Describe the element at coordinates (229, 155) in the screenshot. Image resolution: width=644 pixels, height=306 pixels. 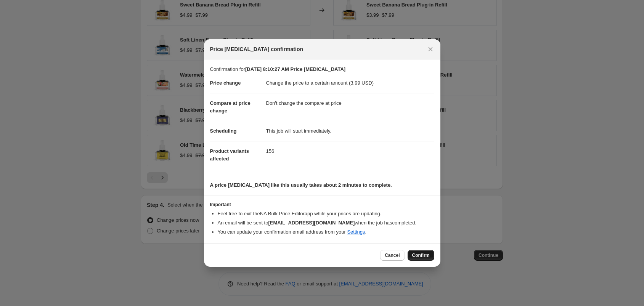
I see `span: Product variants affected` at that location.